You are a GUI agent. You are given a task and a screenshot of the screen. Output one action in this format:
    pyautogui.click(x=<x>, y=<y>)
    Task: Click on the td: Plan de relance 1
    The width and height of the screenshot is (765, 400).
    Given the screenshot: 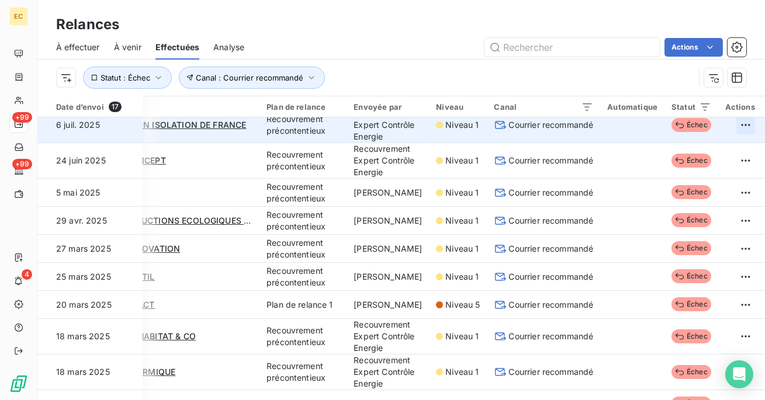 What is the action you would take?
    pyautogui.click(x=303, y=305)
    